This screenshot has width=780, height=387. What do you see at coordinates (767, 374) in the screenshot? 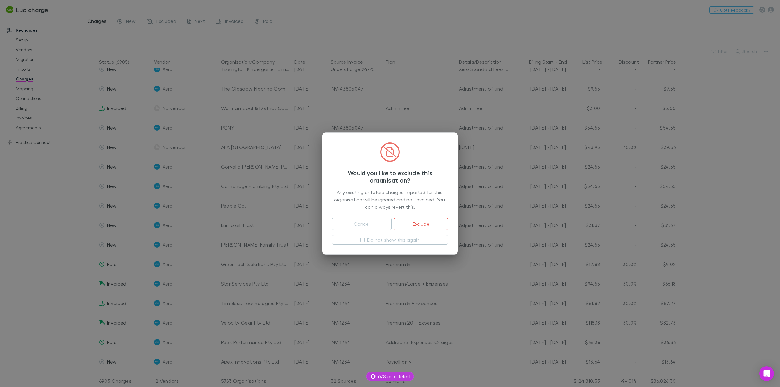
I see `div: Open Intercom Messenger` at bounding box center [767, 374].